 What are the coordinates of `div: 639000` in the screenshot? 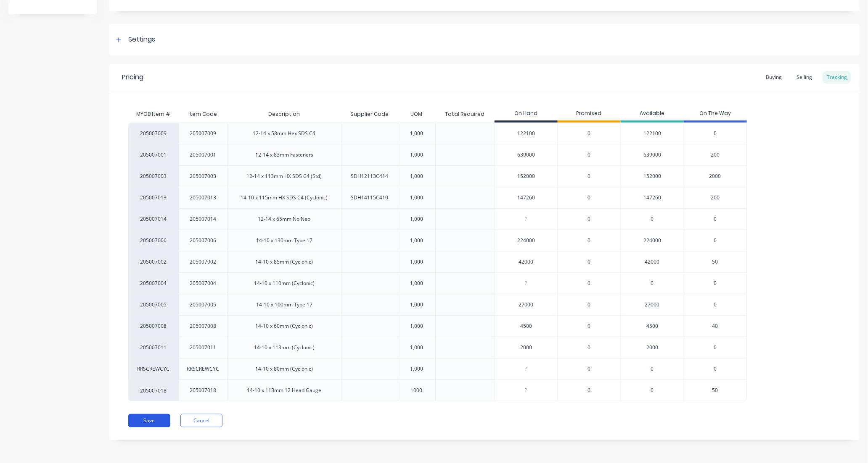 It's located at (526, 155).